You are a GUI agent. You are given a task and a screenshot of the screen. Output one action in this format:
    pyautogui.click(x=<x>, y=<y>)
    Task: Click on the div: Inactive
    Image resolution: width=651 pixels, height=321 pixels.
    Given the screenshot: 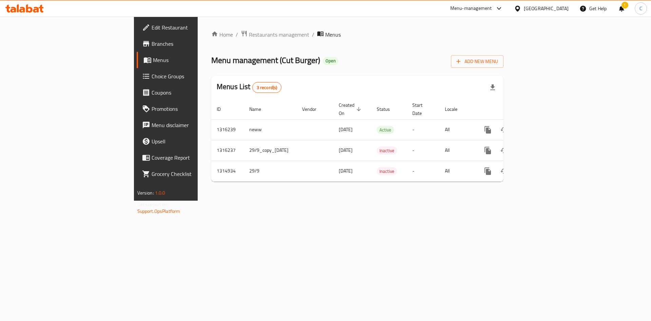 What is the action you would take?
    pyautogui.click(x=387, y=171)
    